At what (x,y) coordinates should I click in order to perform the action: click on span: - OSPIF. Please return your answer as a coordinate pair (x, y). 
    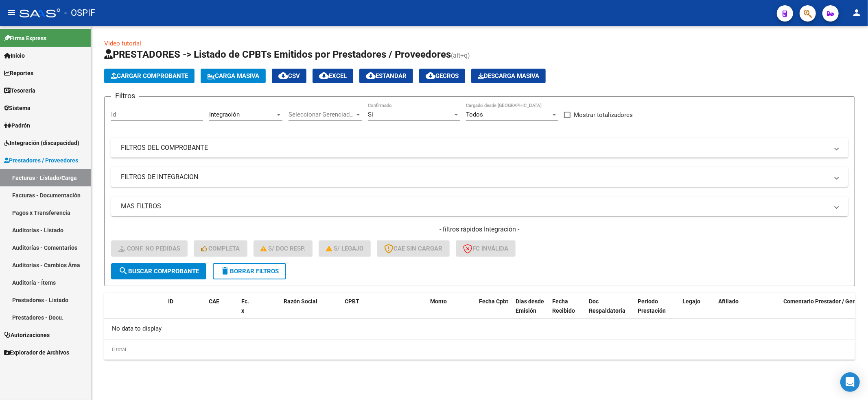
    Looking at the image, I should click on (80, 13).